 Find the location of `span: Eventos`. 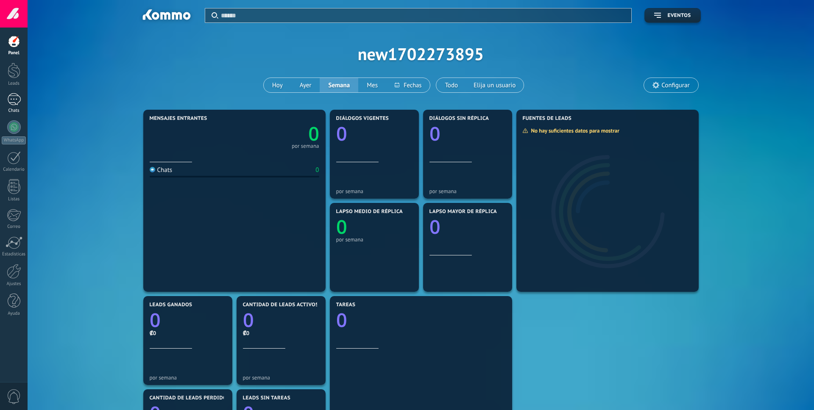

span: Eventos is located at coordinates (678, 16).